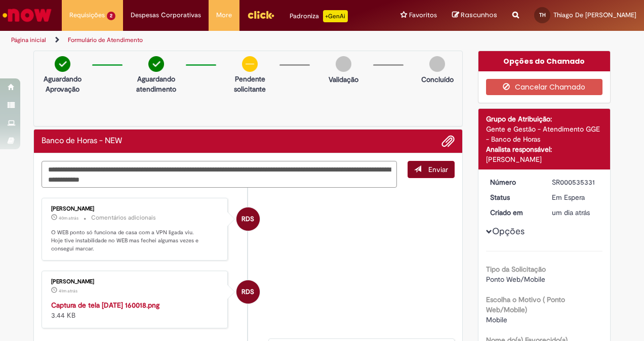 Image resolution: width=644 pixels, height=341 pixels. What do you see at coordinates (544, 87) in the screenshot?
I see `button: Cancelar Chamado` at bounding box center [544, 87].